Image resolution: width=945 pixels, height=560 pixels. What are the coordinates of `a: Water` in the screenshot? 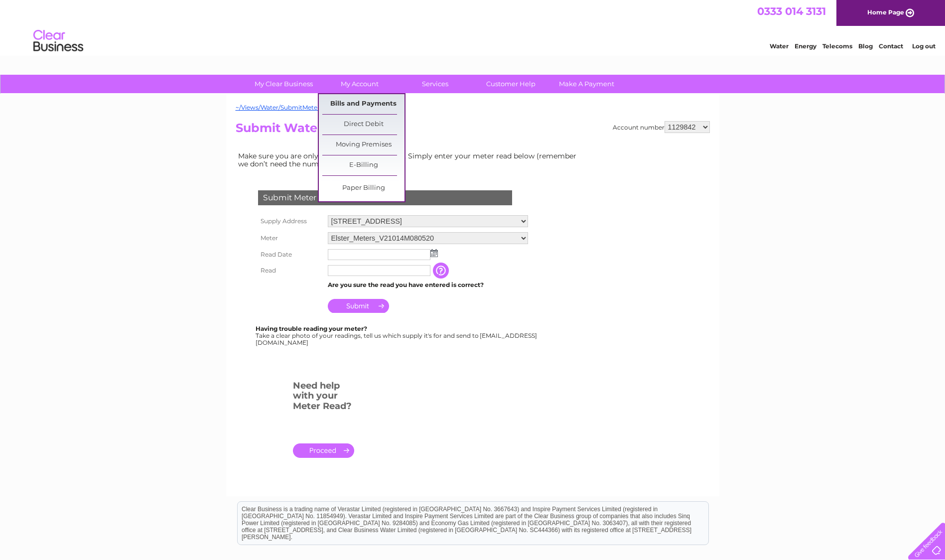 It's located at (779, 46).